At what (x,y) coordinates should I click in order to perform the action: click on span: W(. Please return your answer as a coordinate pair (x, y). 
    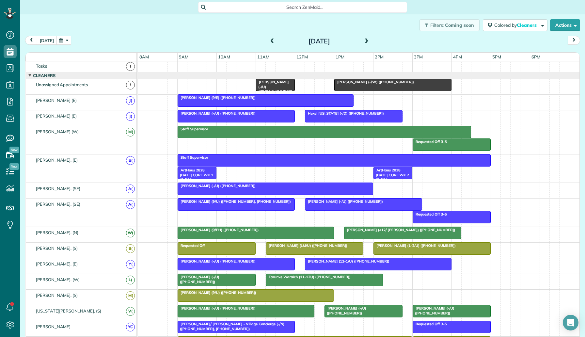
    Looking at the image, I should click on (130, 233).